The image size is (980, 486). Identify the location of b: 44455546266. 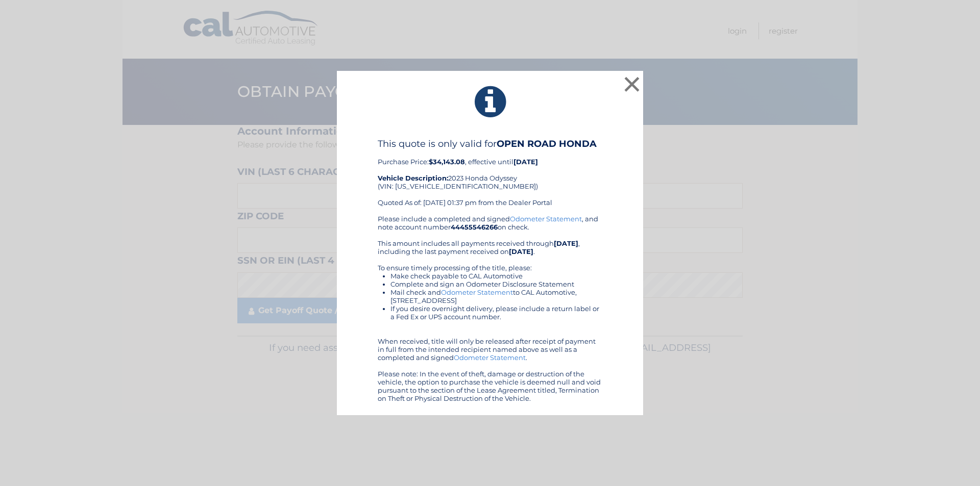
(474, 227).